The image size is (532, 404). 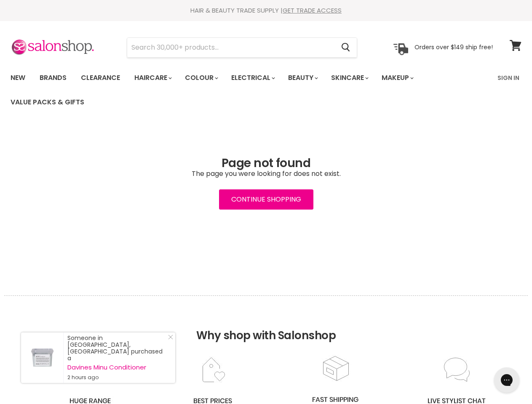 What do you see at coordinates (266, 174) in the screenshot?
I see `p: The page you were looking for does not exist.` at bounding box center [266, 174].